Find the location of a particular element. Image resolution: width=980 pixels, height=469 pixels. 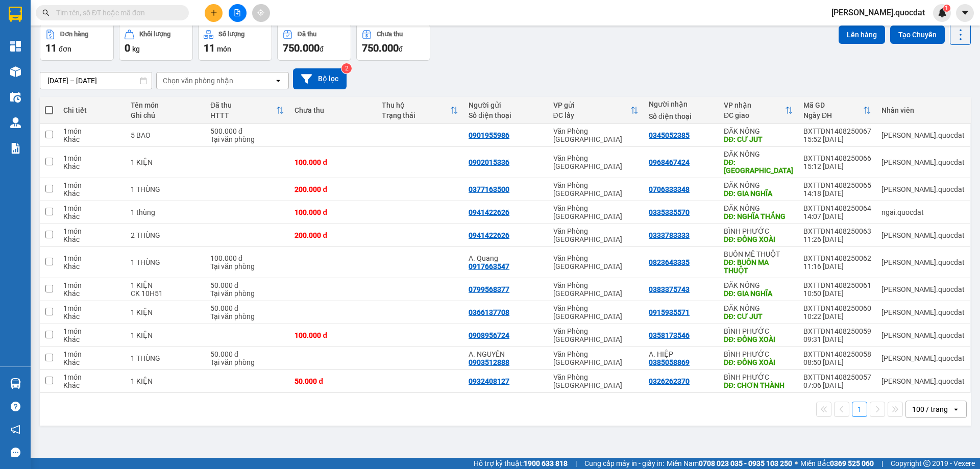

div: 0358173546 is located at coordinates (669, 336).